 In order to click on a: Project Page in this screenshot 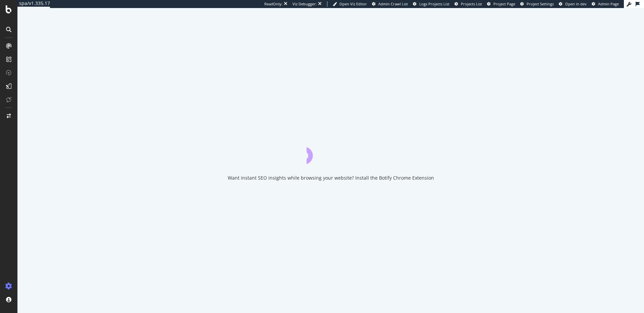, I will do `click(501, 4)`.